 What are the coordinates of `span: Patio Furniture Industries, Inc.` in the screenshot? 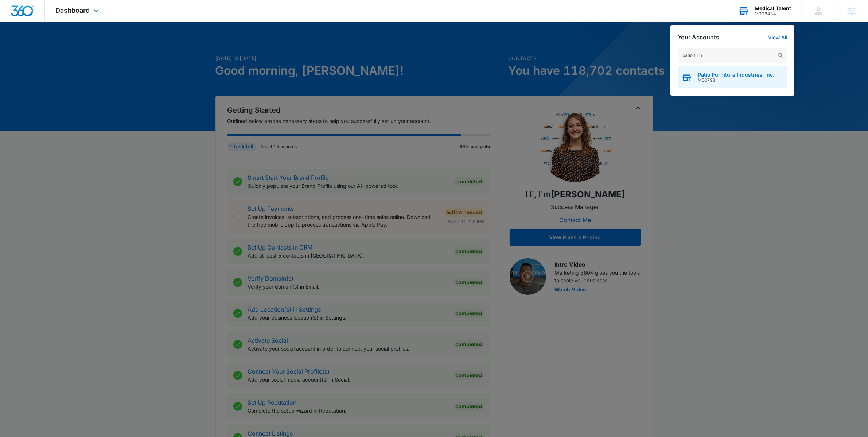 It's located at (736, 75).